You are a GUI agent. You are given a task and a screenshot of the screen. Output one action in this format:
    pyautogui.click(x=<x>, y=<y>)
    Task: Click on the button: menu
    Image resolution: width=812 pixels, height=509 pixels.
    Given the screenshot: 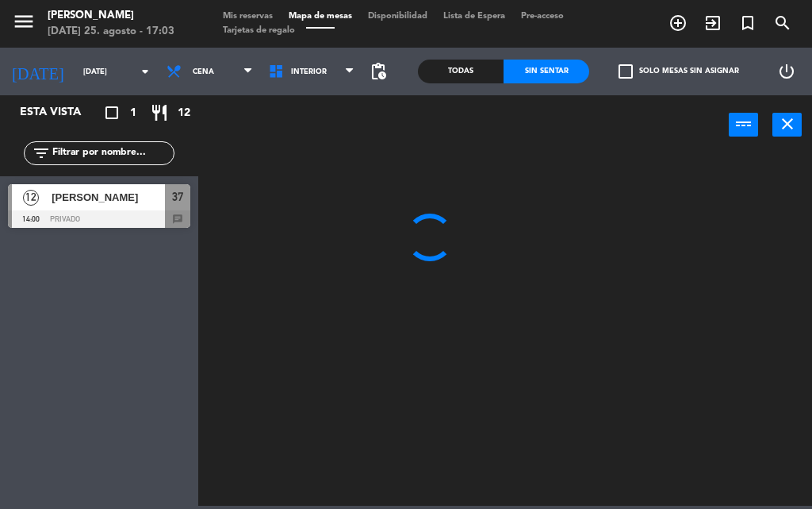 What is the action you would take?
    pyautogui.click(x=24, y=24)
    